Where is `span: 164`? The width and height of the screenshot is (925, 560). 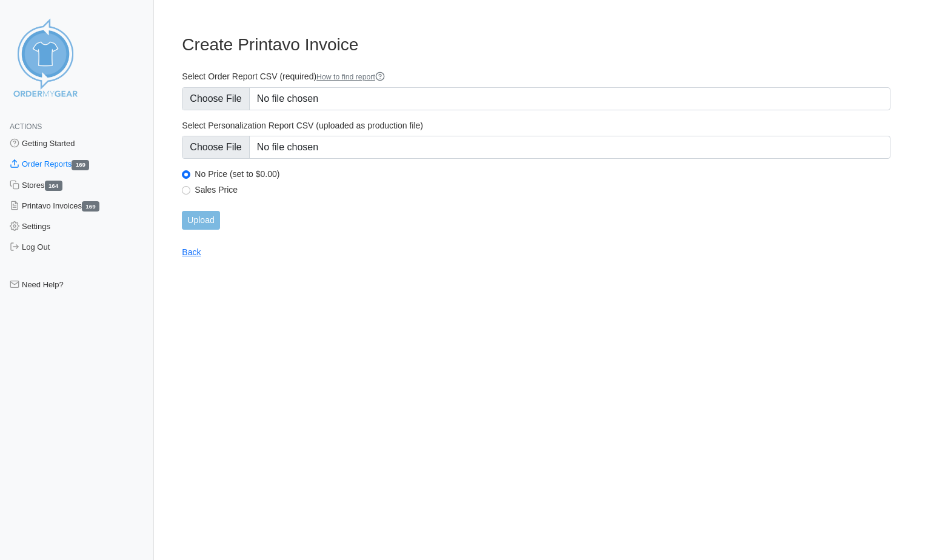 span: 164 is located at coordinates (53, 186).